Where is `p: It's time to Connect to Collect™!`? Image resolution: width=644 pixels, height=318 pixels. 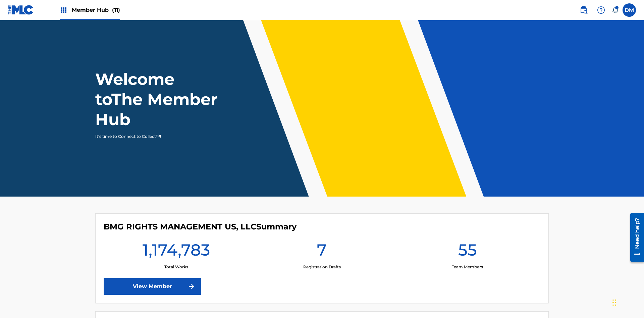
p: It's time to Connect to Collect™! is located at coordinates (153, 136).